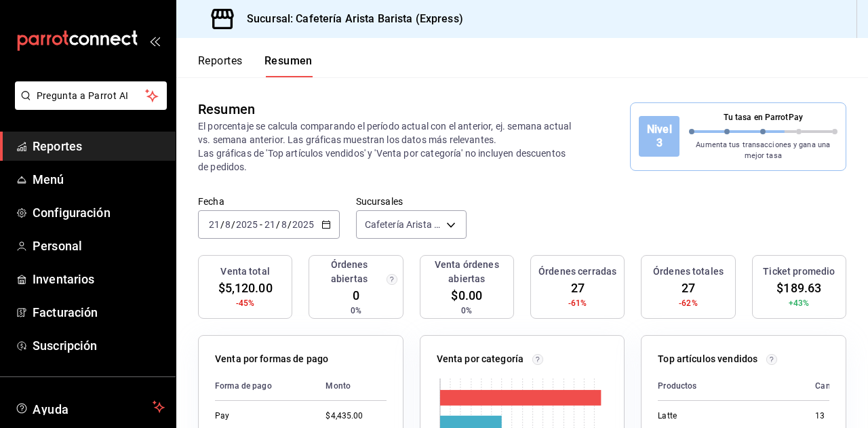 The image size is (868, 428). What do you see at coordinates (799, 303) in the screenshot?
I see `span: +43%` at bounding box center [799, 303].